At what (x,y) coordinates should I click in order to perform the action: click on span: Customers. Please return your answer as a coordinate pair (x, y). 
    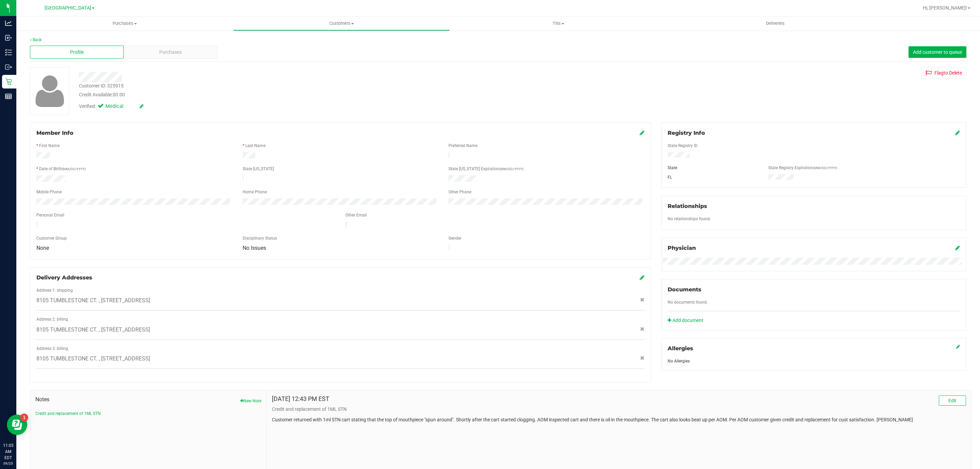
    Looking at the image, I should click on (341, 23).